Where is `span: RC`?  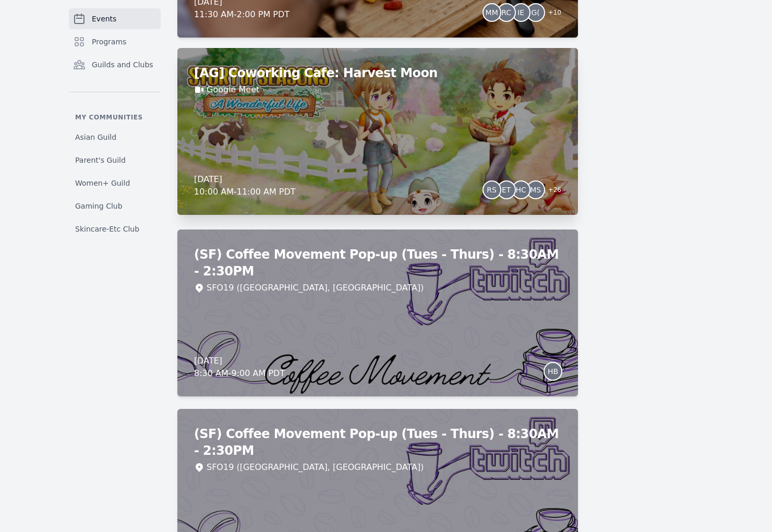
span: RC is located at coordinates (507, 13).